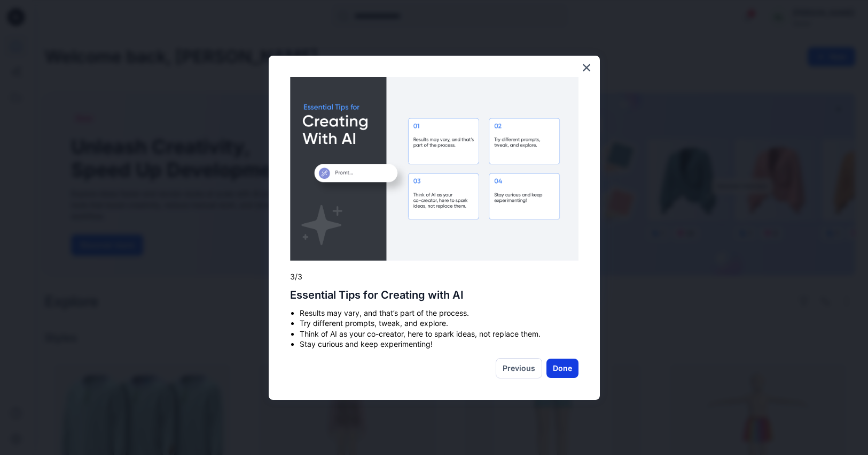  I want to click on button: Done, so click(562, 368).